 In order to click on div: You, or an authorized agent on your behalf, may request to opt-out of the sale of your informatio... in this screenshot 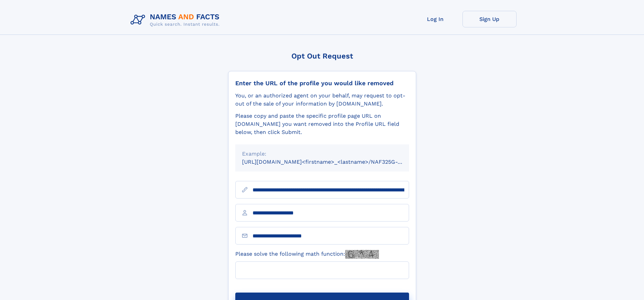, I will do `click(322, 100)`.